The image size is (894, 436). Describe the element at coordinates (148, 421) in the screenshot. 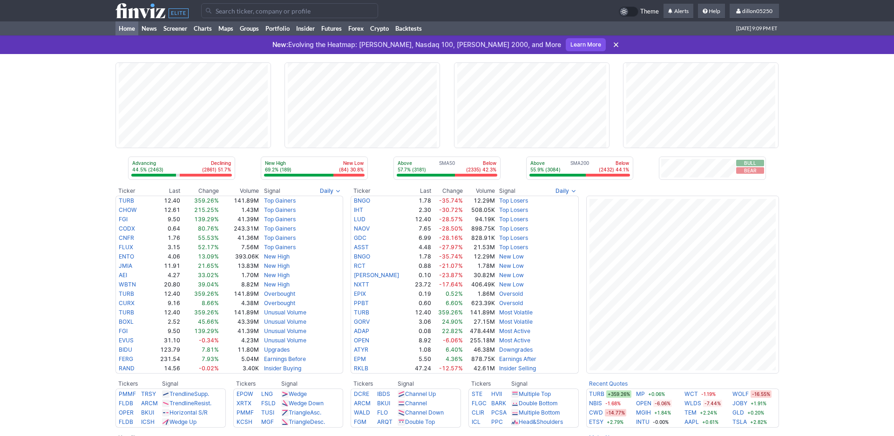

I see `a: ICSH` at that location.